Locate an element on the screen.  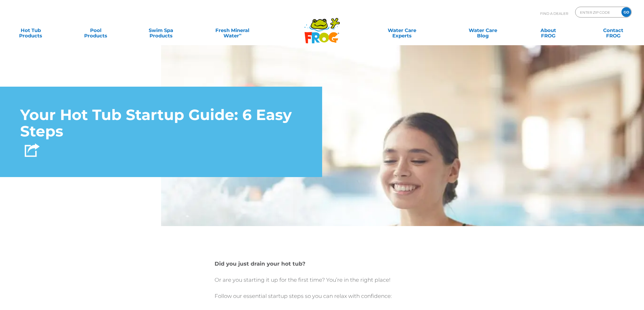
h1: Your Hot Tub Startup Guide: 6 Easy Steps is located at coordinates (161, 123).